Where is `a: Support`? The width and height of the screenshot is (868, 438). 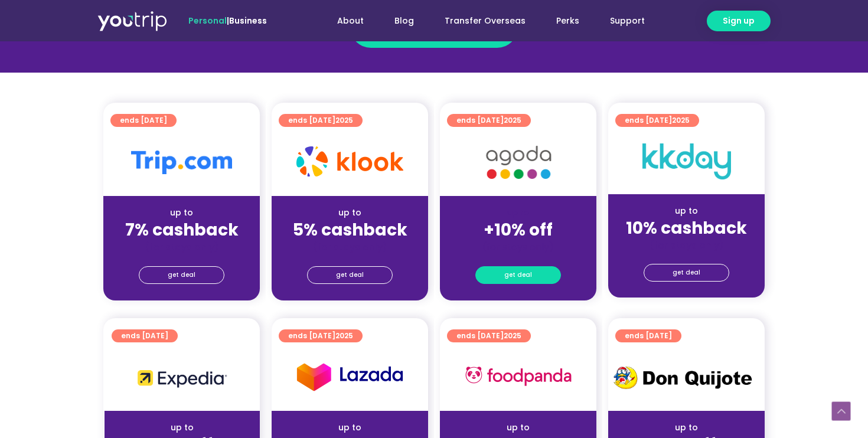
a: Support is located at coordinates (627, 21).